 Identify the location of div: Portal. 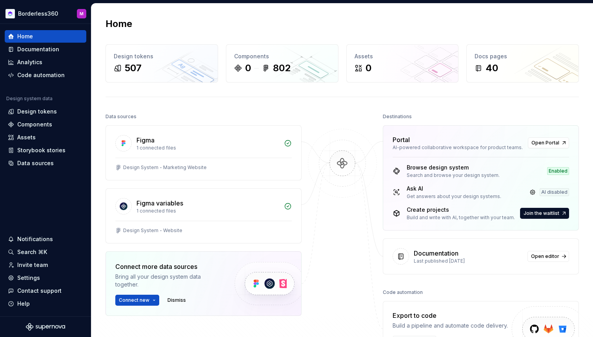
(401, 140).